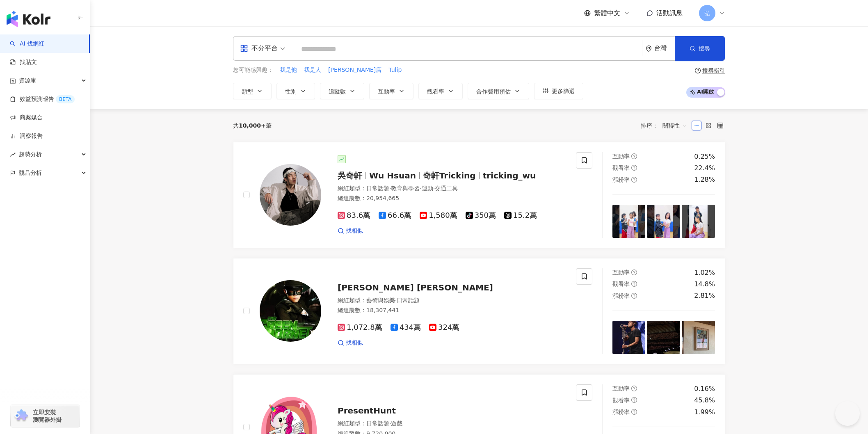 This screenshot has height=434, width=868. Describe the element at coordinates (313, 70) in the screenshot. I see `span: 我是人` at that location.